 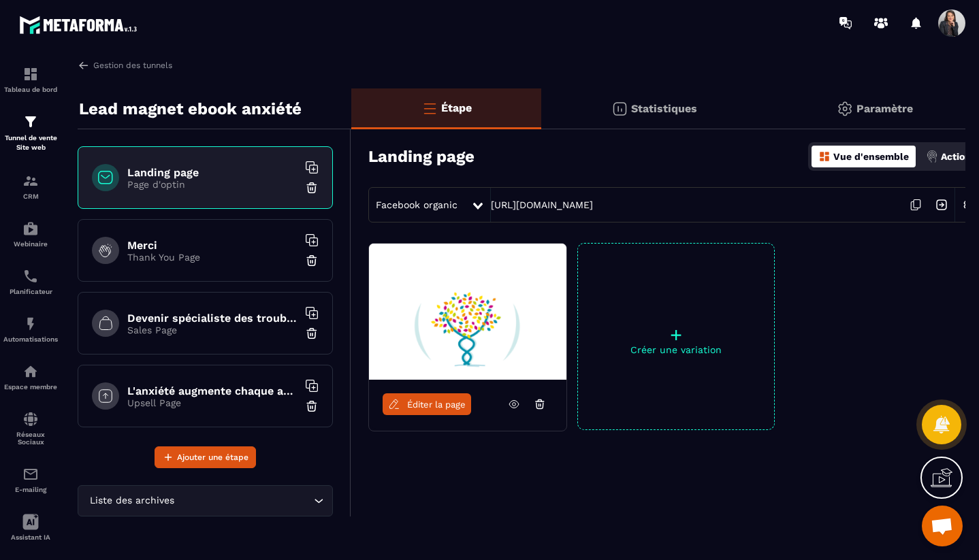 What do you see at coordinates (30, 419) in the screenshot?
I see `img: social-network` at bounding box center [30, 419].